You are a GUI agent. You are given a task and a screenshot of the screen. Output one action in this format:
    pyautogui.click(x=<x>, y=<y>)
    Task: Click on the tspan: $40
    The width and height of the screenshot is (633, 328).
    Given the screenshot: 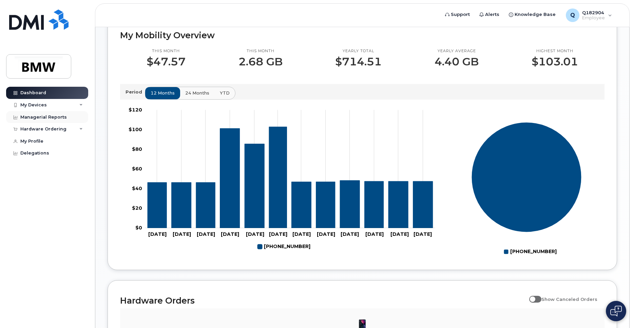 What is the action you would take?
    pyautogui.click(x=137, y=189)
    